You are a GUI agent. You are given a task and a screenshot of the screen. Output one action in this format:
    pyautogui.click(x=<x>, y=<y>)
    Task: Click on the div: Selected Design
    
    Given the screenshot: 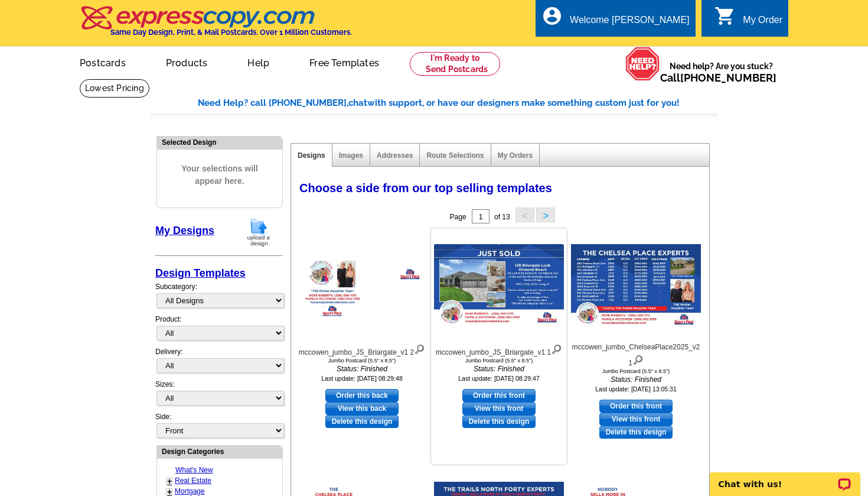 What is the action you would take?
    pyautogui.click(x=220, y=141)
    